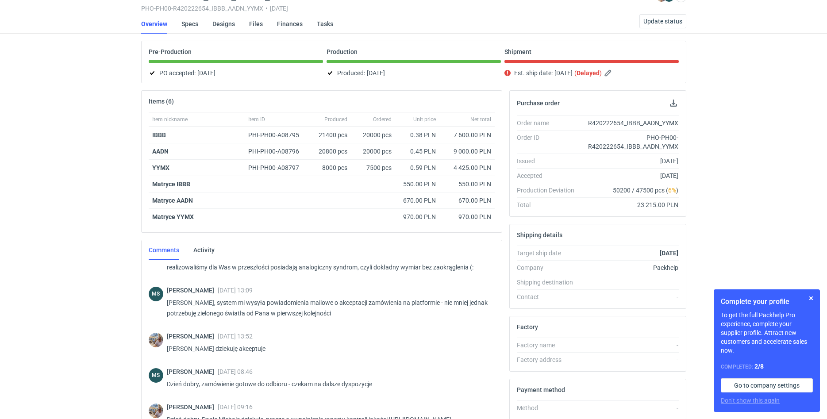 This screenshot has width=827, height=419. Describe the element at coordinates (549, 142) in the screenshot. I see `div: Order ID` at that location.